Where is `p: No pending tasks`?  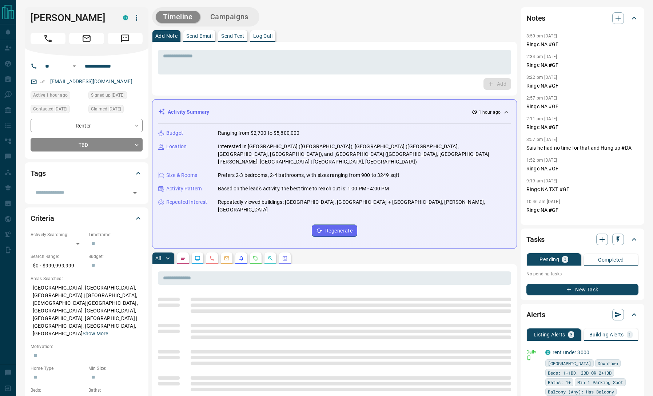
p: No pending tasks is located at coordinates (582, 274).